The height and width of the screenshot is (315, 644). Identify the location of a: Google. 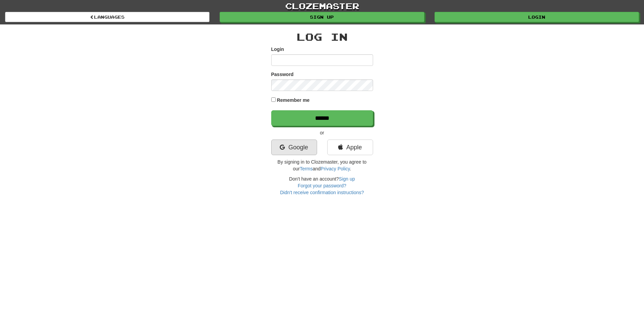
(294, 147).